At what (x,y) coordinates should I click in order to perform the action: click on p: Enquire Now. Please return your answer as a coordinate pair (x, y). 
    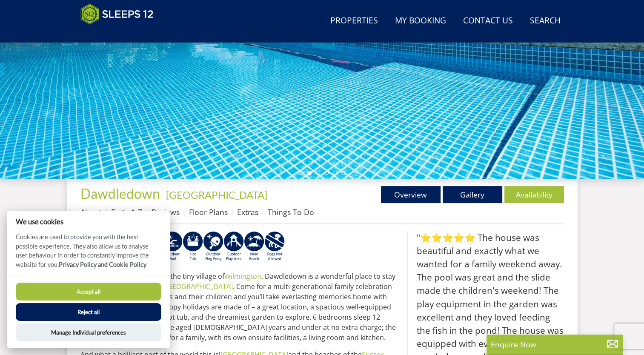
    Looking at the image, I should click on (555, 344).